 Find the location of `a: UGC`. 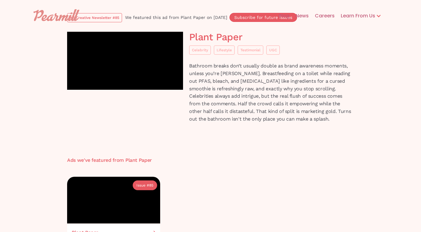

a: UGC is located at coordinates (273, 50).